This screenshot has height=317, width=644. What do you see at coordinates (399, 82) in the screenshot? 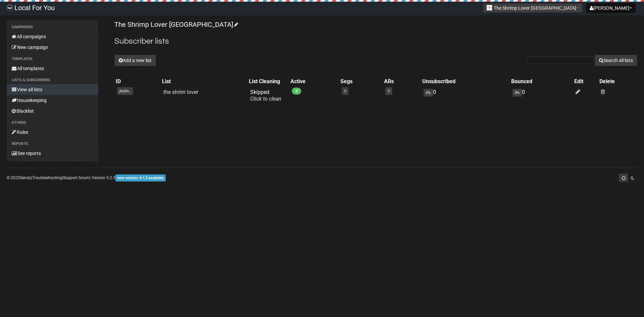
I see `div: ARs` at bounding box center [399, 82].